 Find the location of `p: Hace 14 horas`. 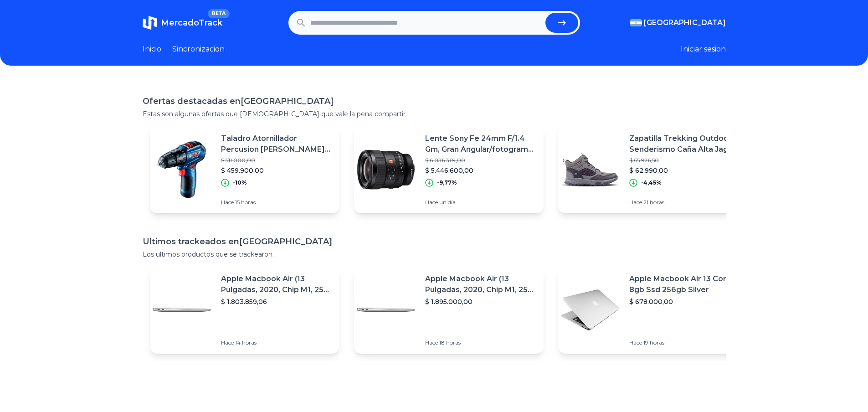

p: Hace 14 horas is located at coordinates (277, 343).